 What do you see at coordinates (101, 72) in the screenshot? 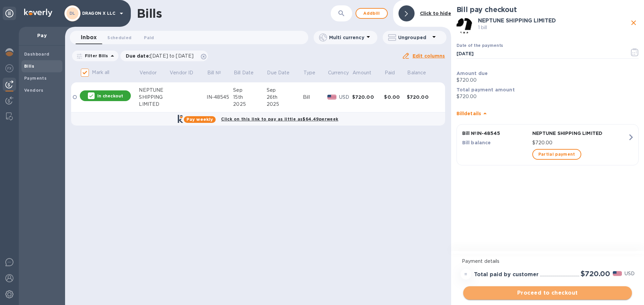
I see `p: Mark all` at bounding box center [101, 72].